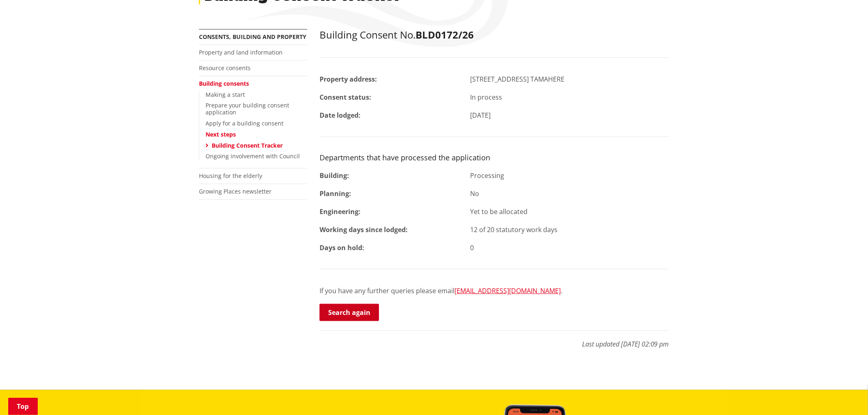 Image resolution: width=868 pixels, height=415 pixels. What do you see at coordinates (569, 97) in the screenshot?
I see `div: In process` at bounding box center [569, 97].